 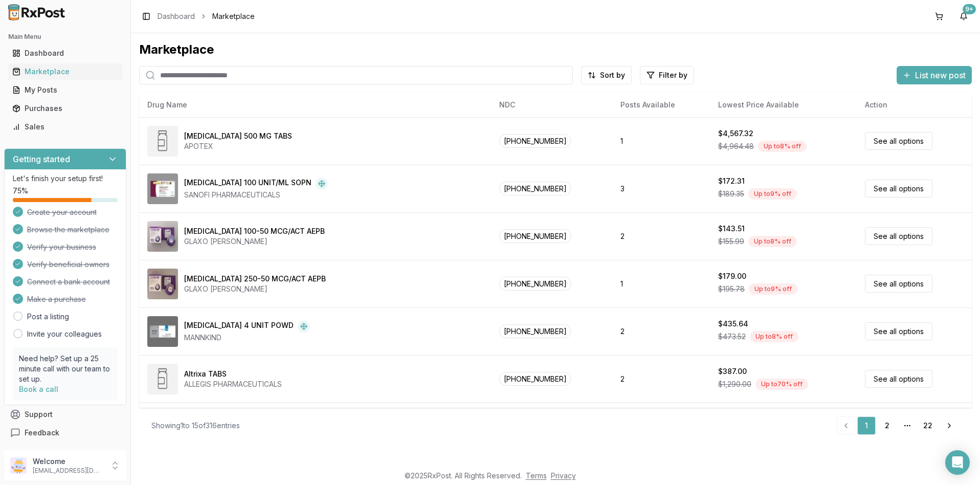 What do you see at coordinates (536, 475) in the screenshot?
I see `a: Terms` at bounding box center [536, 475].